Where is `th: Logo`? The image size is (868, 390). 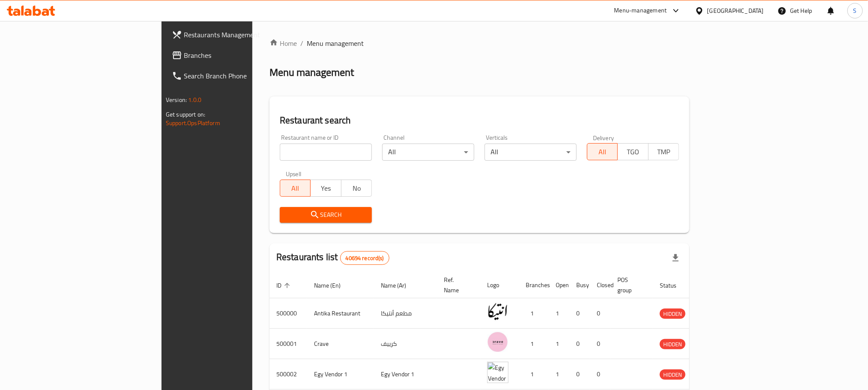 th: Logo is located at coordinates (499, 285).